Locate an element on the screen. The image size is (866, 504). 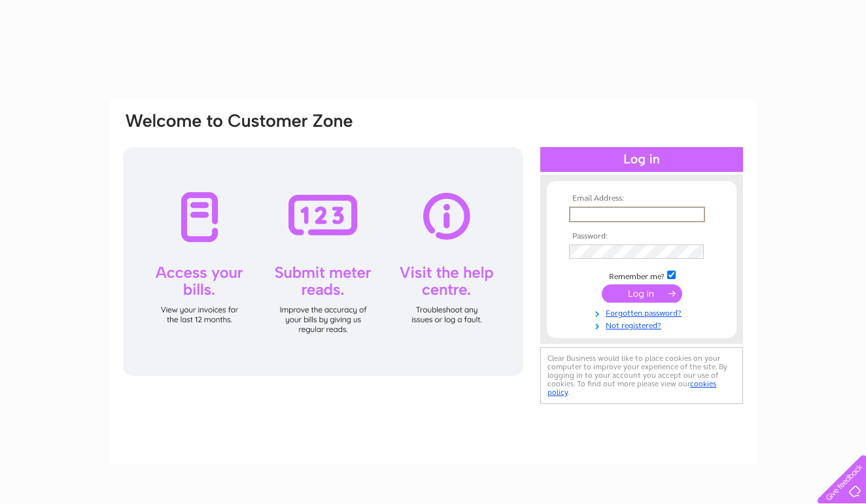
th: Email Address: is located at coordinates (642, 199).